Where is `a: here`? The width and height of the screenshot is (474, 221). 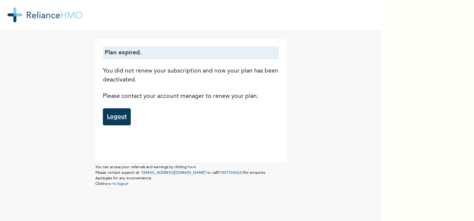
a: here is located at coordinates (192, 167).